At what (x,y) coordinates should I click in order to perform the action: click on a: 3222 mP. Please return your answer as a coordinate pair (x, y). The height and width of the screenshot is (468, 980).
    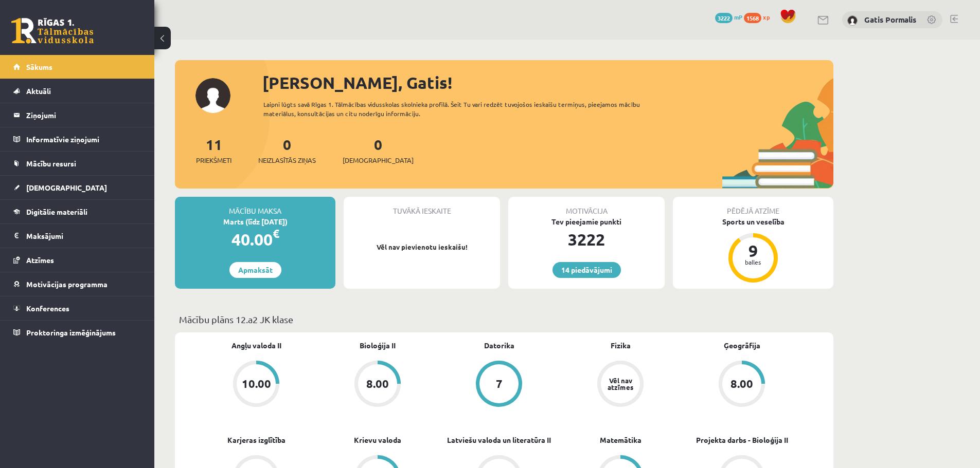
    Looking at the image, I should click on (729, 17).